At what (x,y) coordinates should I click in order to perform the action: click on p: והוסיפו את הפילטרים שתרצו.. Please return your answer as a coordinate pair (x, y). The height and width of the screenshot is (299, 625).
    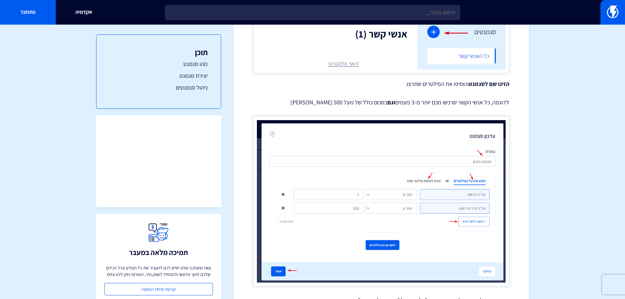
    Looking at the image, I should click on (381, 84).